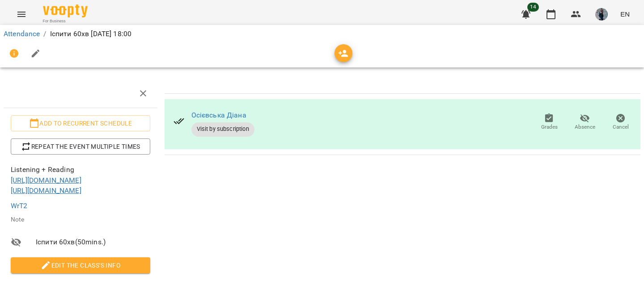 This screenshot has height=285, width=644. I want to click on button: Absence, so click(585, 122).